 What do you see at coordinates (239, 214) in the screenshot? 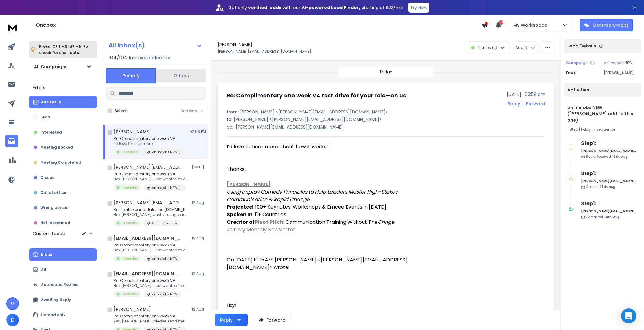
I see `b: Spoken In` at bounding box center [239, 214].